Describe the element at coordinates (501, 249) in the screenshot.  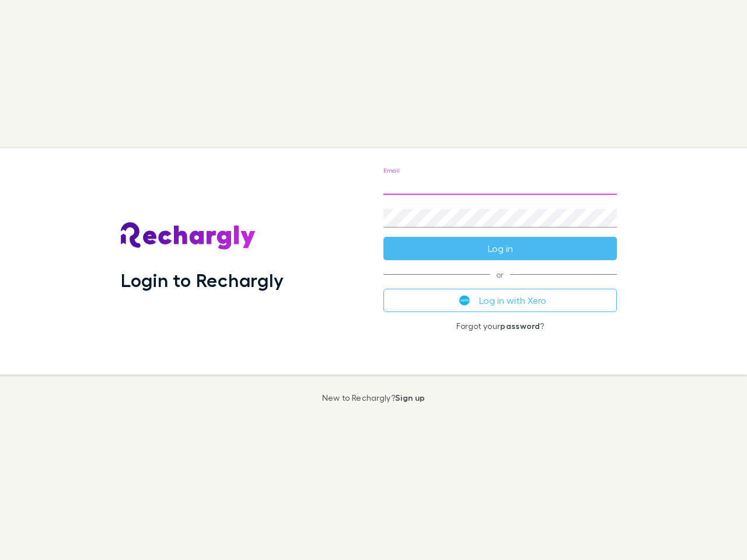
I see `button: Log in` at that location.